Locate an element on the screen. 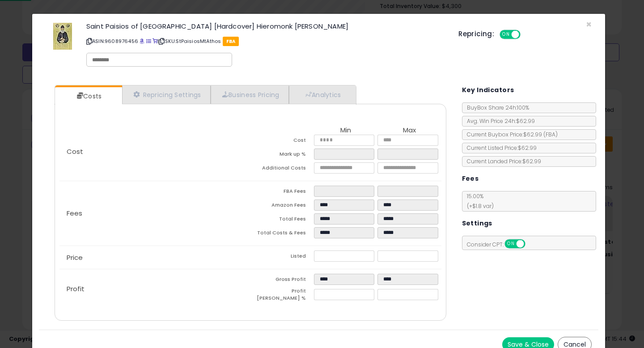 The height and width of the screenshot is (348, 644). h5: Repricing: is located at coordinates (476, 34).